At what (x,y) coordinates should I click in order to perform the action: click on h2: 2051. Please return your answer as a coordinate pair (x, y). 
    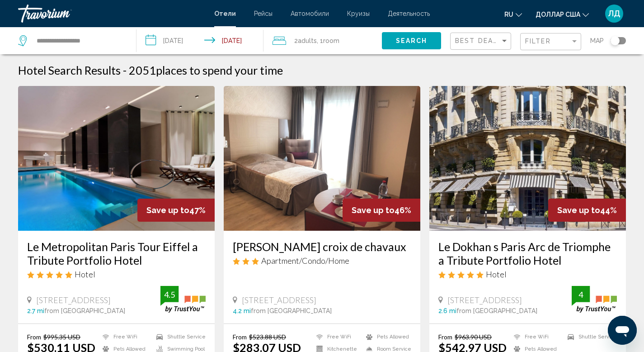
    Looking at the image, I should click on (205, 70).